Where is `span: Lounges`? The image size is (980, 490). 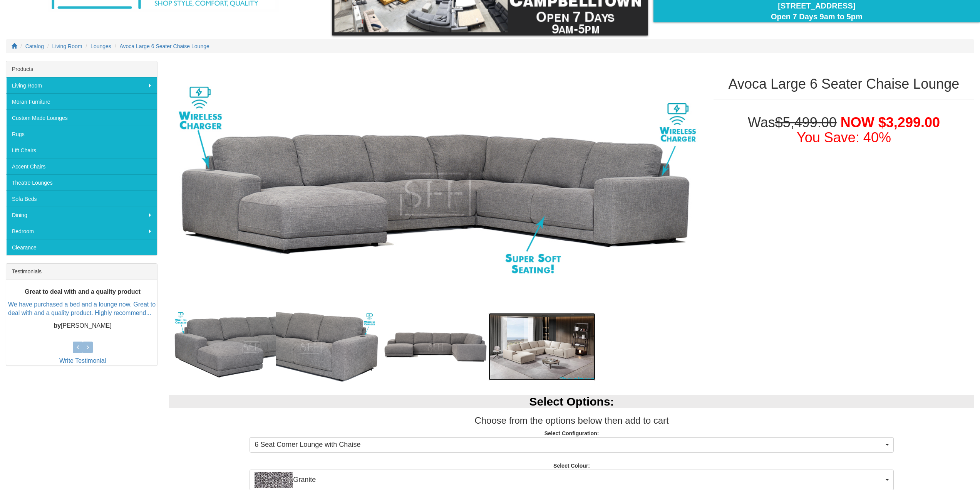 span: Lounges is located at coordinates (100, 46).